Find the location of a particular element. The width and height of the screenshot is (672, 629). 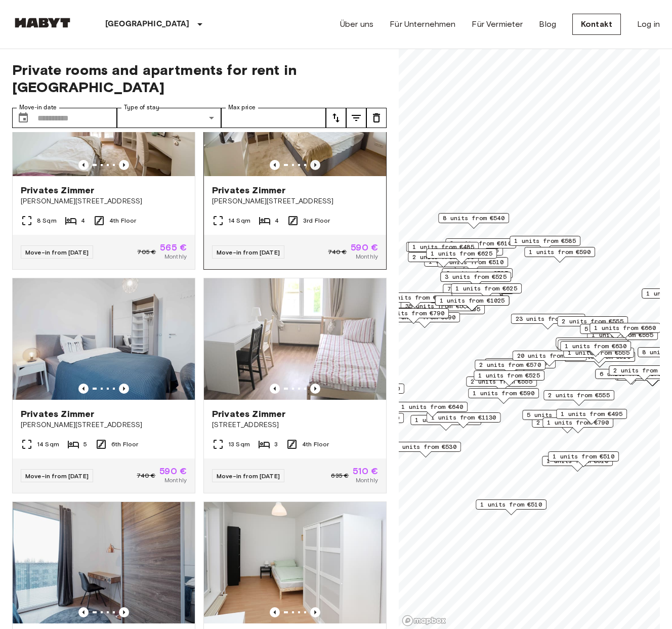

a: Blog is located at coordinates (547, 24).